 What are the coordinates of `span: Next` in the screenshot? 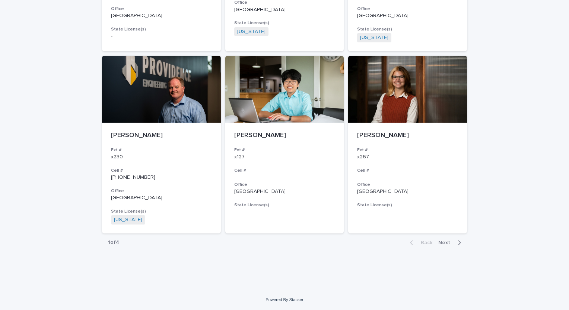 It's located at (446, 243).